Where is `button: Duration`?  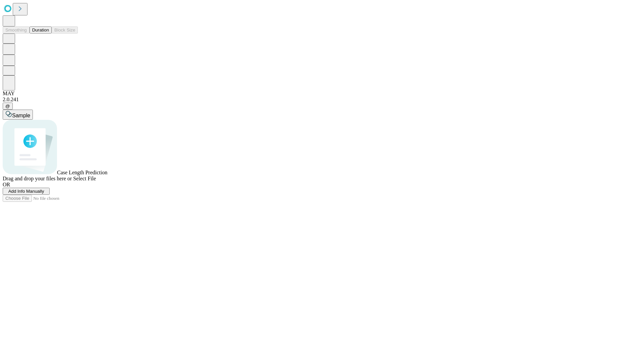 button: Duration is located at coordinates (41, 30).